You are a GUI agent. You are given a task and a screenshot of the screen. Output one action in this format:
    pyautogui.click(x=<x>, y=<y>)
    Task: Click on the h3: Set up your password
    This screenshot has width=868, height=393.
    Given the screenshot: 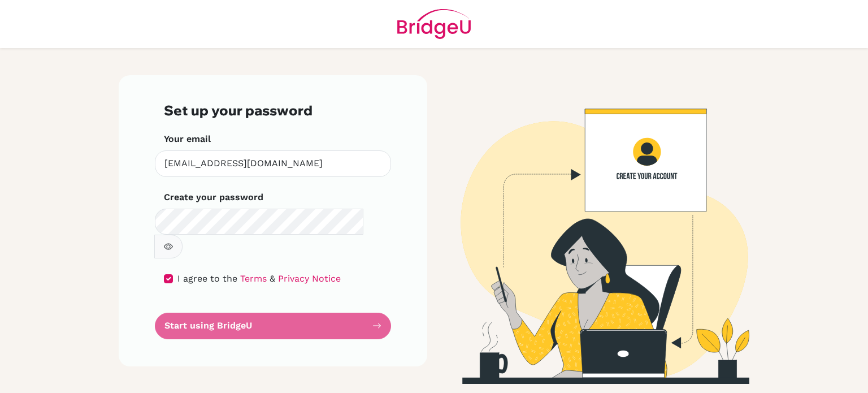 What is the action you would take?
    pyautogui.click(x=273, y=110)
    